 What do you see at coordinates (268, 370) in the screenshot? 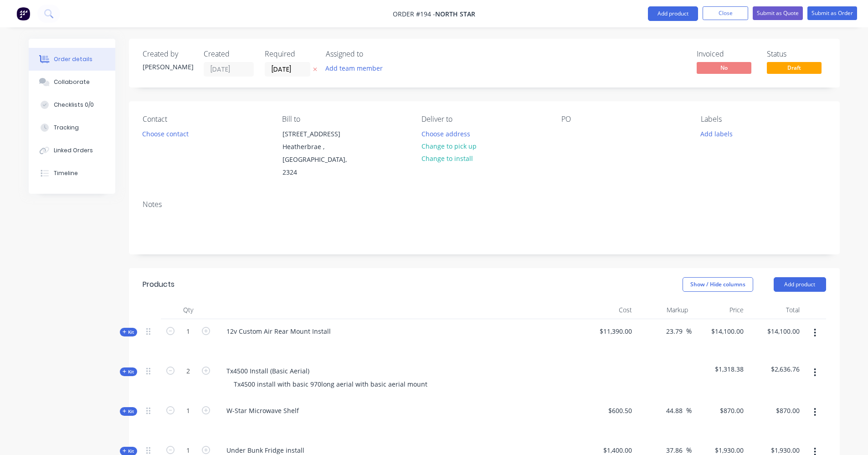
I see `div: Tx4500 Install (Basic Aerial)` at bounding box center [268, 370].